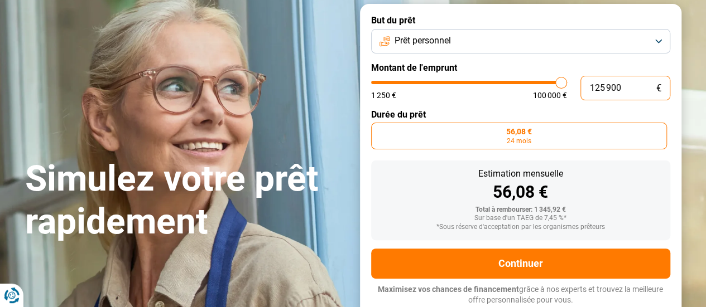 This screenshot has height=307, width=706. What do you see at coordinates (520, 114) in the screenshot?
I see `label: Durée du prêt` at bounding box center [520, 114].